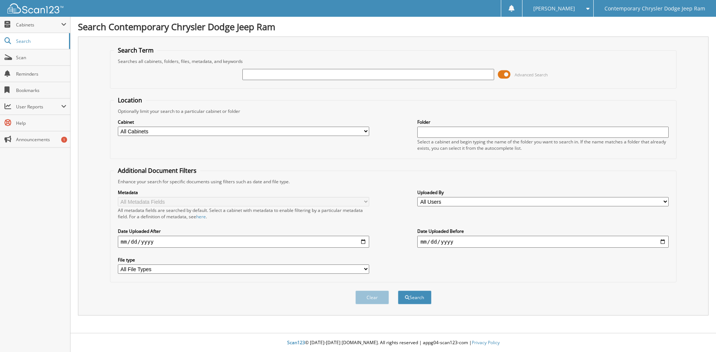 The width and height of the screenshot is (716, 352). Describe the element at coordinates (531, 75) in the screenshot. I see `span: Advanced Search` at that location.